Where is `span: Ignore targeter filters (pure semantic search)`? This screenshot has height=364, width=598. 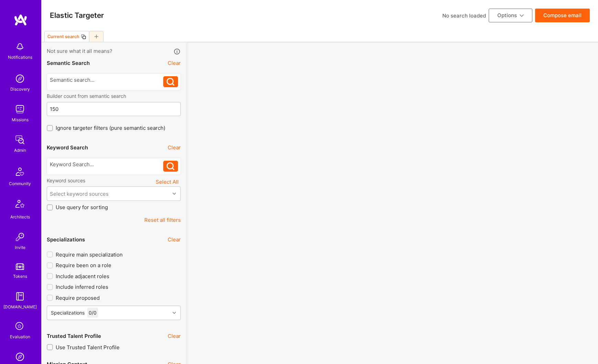 span: Ignore targeter filters (pure semantic search) is located at coordinates (110, 127).